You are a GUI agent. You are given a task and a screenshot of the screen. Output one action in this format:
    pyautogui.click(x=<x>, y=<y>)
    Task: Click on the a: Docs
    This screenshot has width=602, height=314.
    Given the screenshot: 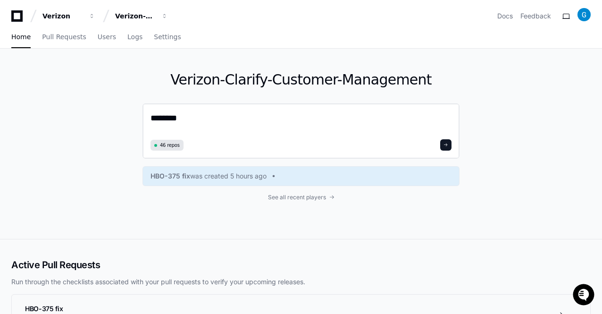 What is the action you would take?
    pyautogui.click(x=505, y=16)
    